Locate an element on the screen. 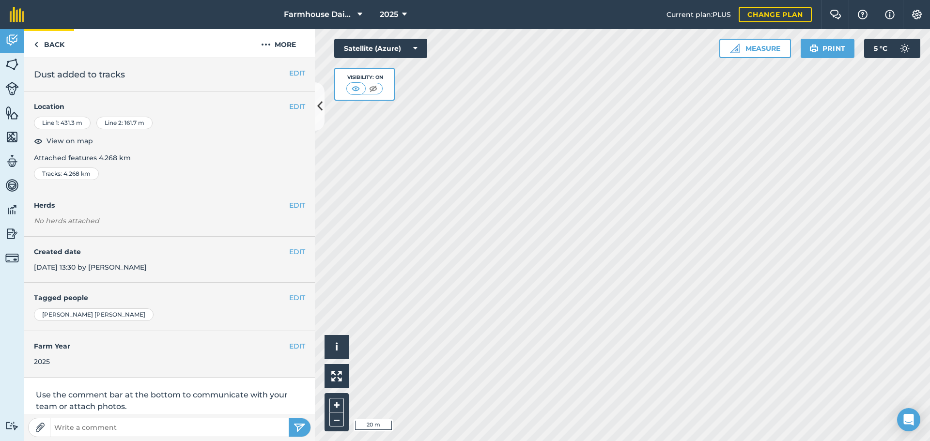 The width and height of the screenshot is (930, 441). div: Line 2 : 161.7 m is located at coordinates (124, 123).